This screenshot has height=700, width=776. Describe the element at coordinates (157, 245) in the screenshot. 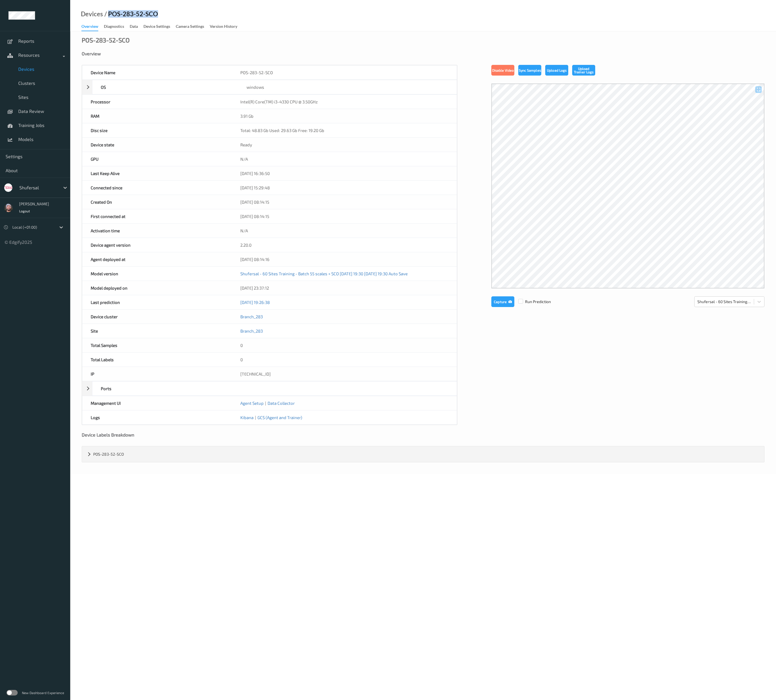

I see `div: Device agent version` at that location.